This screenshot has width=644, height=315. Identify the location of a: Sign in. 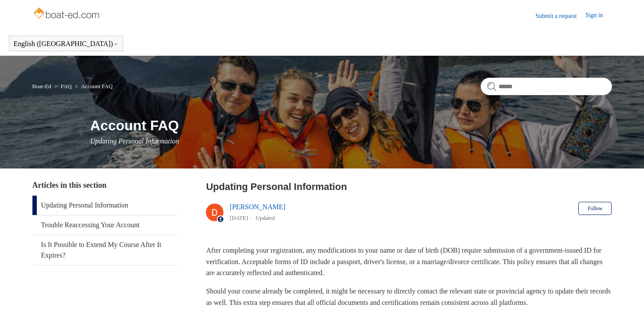
(599, 16).